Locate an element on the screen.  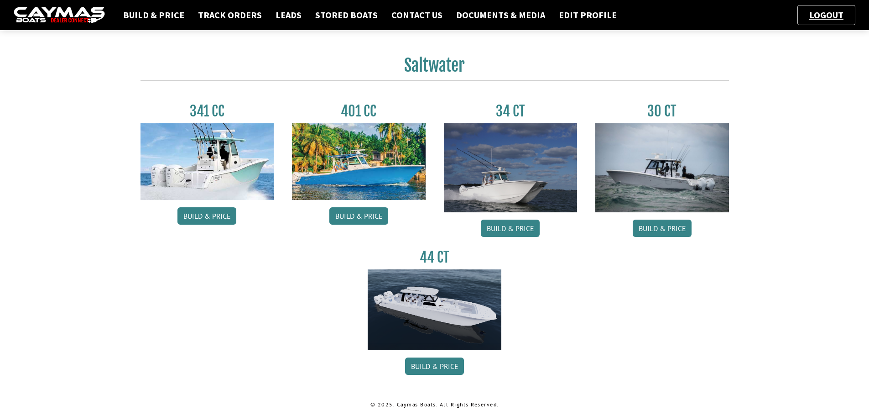
h3: 34 CT is located at coordinates (511, 111).